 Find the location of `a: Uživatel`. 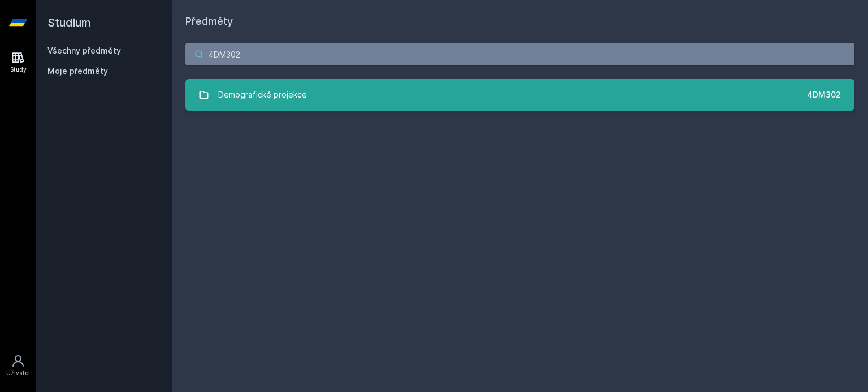

a: Uživatel is located at coordinates (18, 366).